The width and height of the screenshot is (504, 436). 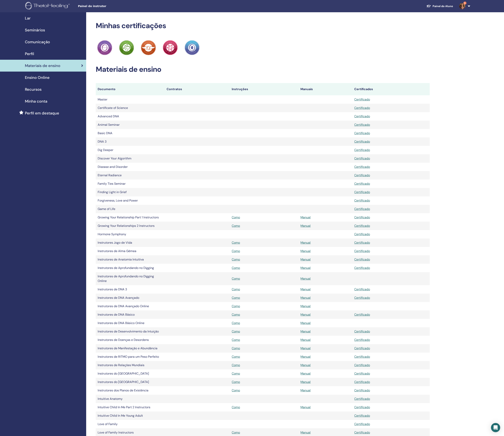 What do you see at coordinates (36, 101) in the screenshot?
I see `span: Minha conta` at bounding box center [36, 101].